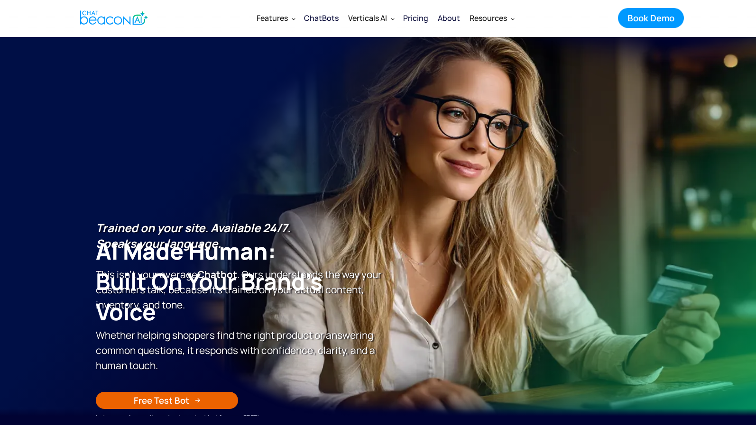 This screenshot has width=756, height=425. I want to click on img: Arrow, so click(198, 401).